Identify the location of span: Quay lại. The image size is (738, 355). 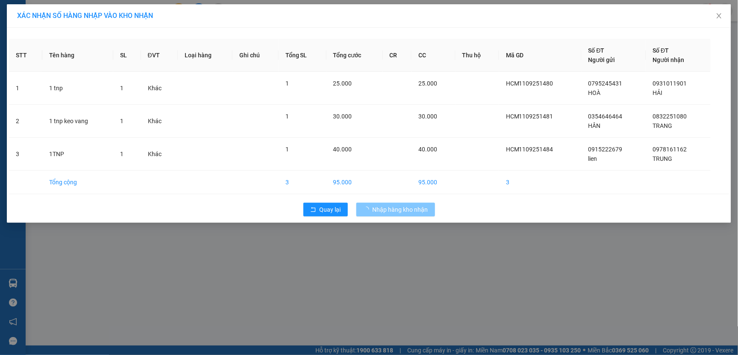
(330, 209).